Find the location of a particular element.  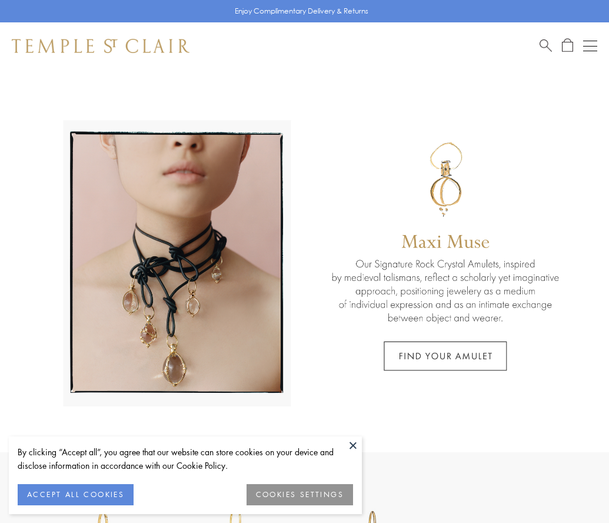

button: ACCEPT ALL COOKIES is located at coordinates (75, 494).